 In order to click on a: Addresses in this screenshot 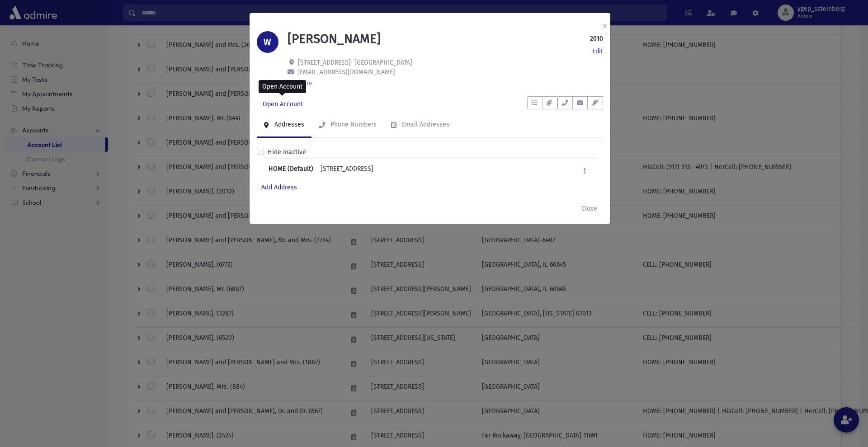, I will do `click(284, 125)`.